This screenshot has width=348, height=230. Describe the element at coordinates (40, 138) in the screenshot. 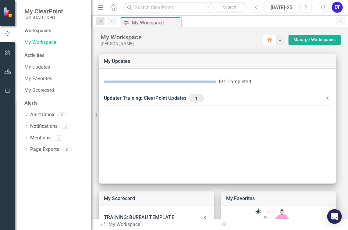

I see `a: Mentions` at that location.